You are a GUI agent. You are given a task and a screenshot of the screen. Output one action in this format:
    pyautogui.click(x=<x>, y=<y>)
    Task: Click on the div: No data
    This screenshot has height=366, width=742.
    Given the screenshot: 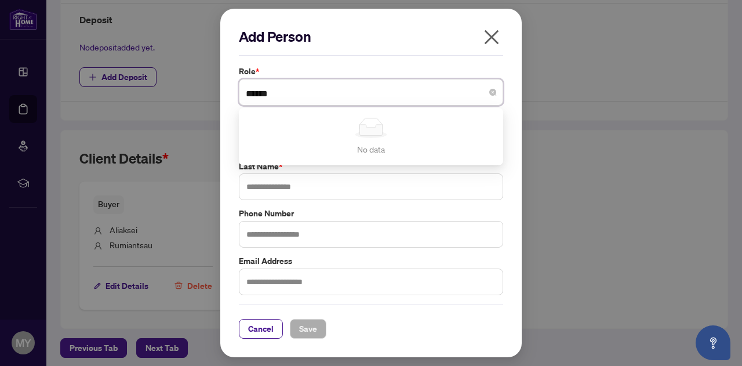 What is the action you would take?
    pyautogui.click(x=371, y=149)
    